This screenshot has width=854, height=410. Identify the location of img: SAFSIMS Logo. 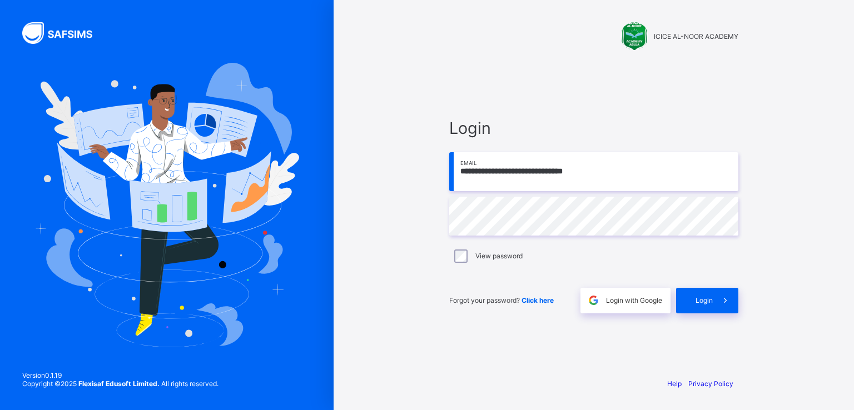
(64, 33).